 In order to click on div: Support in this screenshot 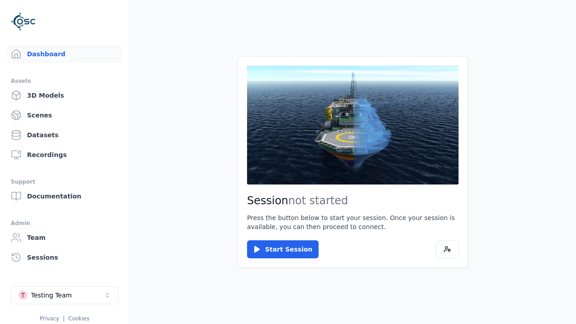, I will do `click(64, 182)`.